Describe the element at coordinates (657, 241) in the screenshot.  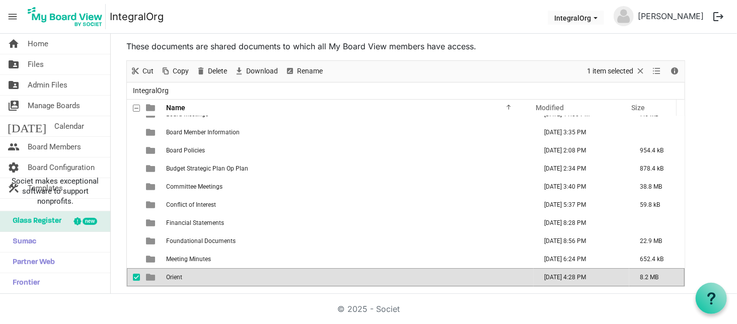
I see `td: 22.9 MB is template cell column header Size` at that location.